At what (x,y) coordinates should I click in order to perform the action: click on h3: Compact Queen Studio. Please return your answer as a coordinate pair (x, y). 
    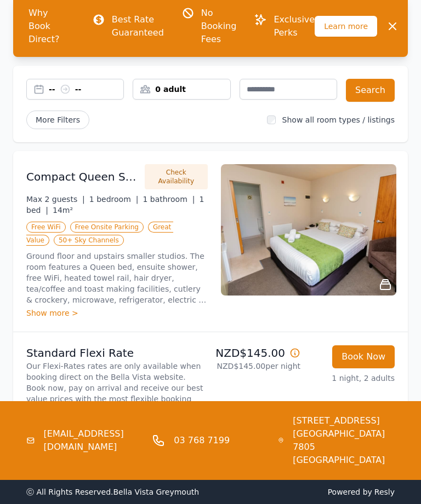
    Looking at the image, I should click on (83, 177).